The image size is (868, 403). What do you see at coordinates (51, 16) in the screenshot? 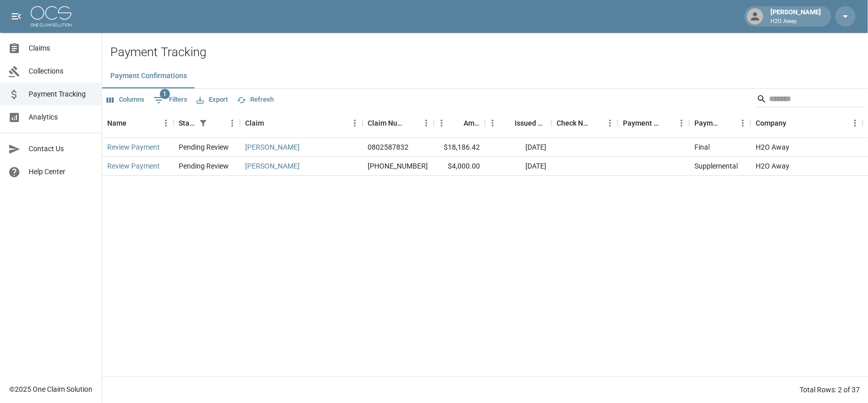
I see `img: ocs-logo-white-transparent.png` at bounding box center [51, 16].